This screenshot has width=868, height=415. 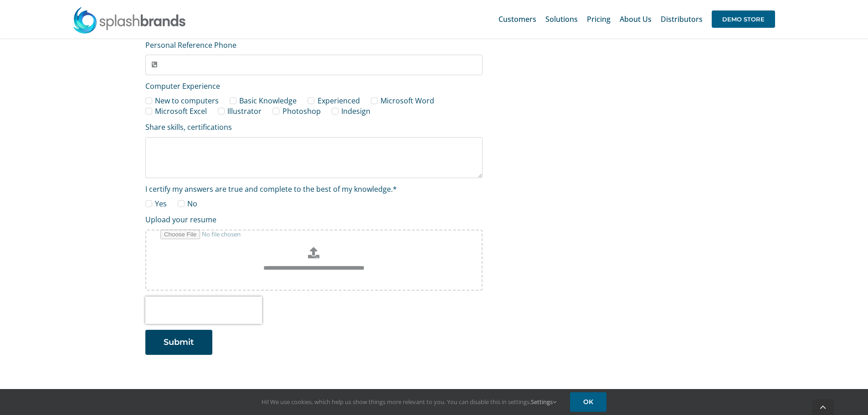 What do you see at coordinates (263, 101) in the screenshot?
I see `label: Basic Knowledge` at bounding box center [263, 101].